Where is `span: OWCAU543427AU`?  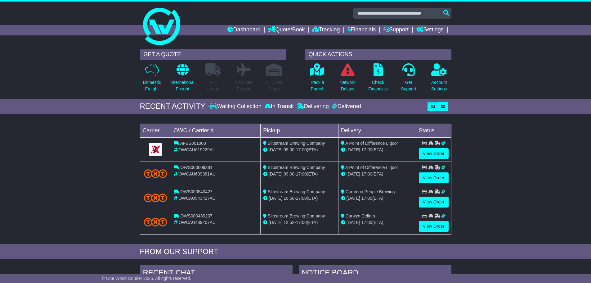
span: OWCAU543427AU is located at coordinates (197, 198).